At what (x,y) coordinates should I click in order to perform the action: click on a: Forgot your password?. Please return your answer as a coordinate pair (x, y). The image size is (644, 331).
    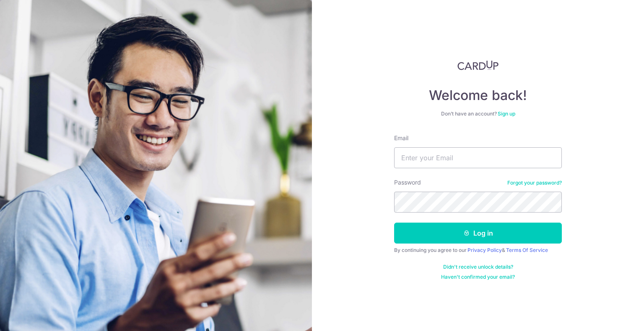
    Looking at the image, I should click on (535, 183).